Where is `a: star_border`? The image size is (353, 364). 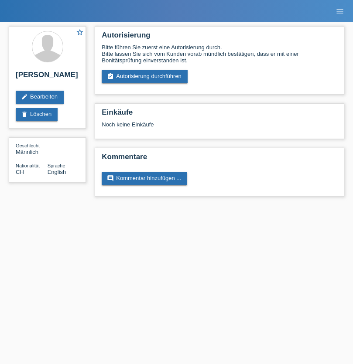 a: star_border is located at coordinates (80, 33).